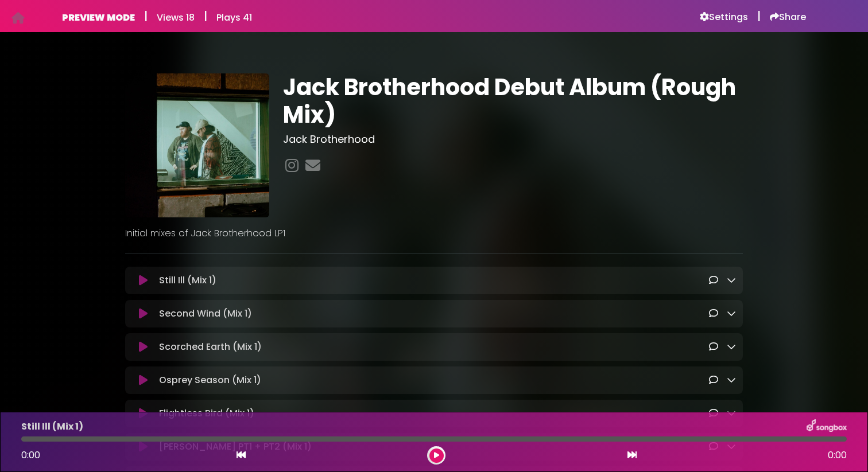 Image resolution: width=868 pixels, height=472 pixels. I want to click on h6: Share, so click(787, 17).